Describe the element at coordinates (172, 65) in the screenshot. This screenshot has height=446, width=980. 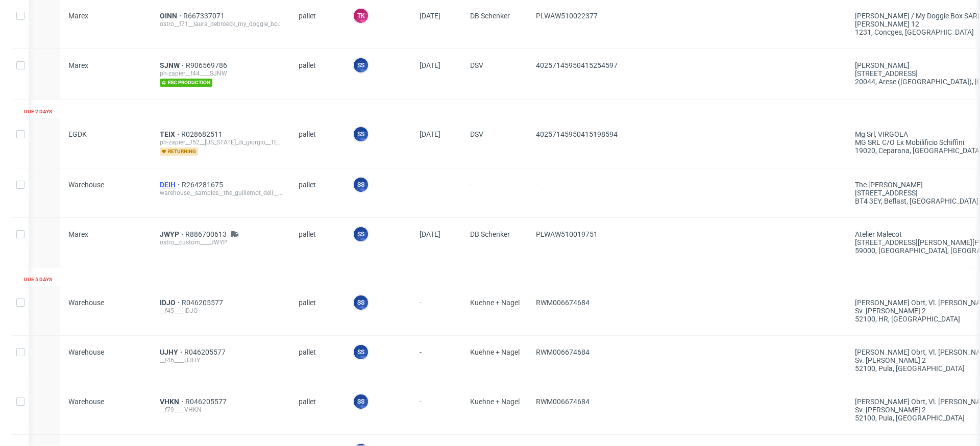
I see `span: SJNW` at that location.